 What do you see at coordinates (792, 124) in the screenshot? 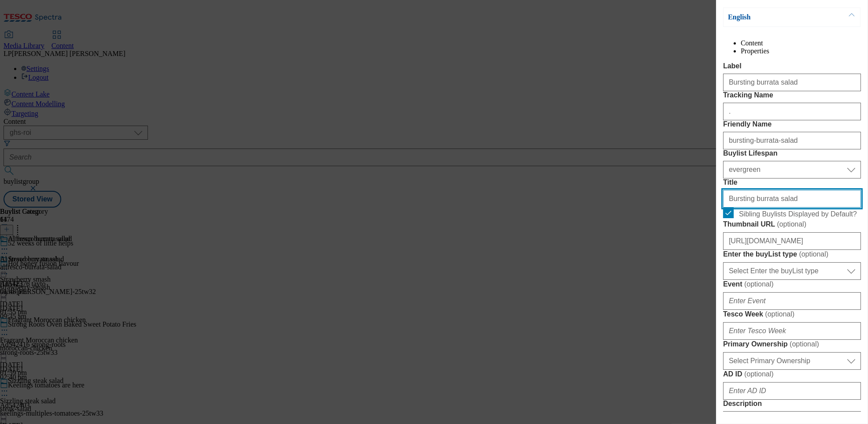
I see `label: Friendly Name` at bounding box center [792, 124].